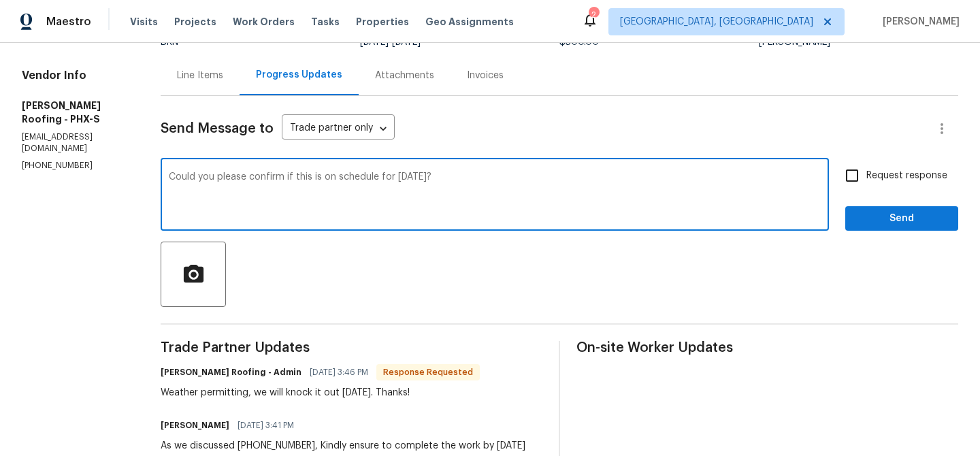 This screenshot has height=456, width=980. I want to click on span: Send, so click(901, 219).